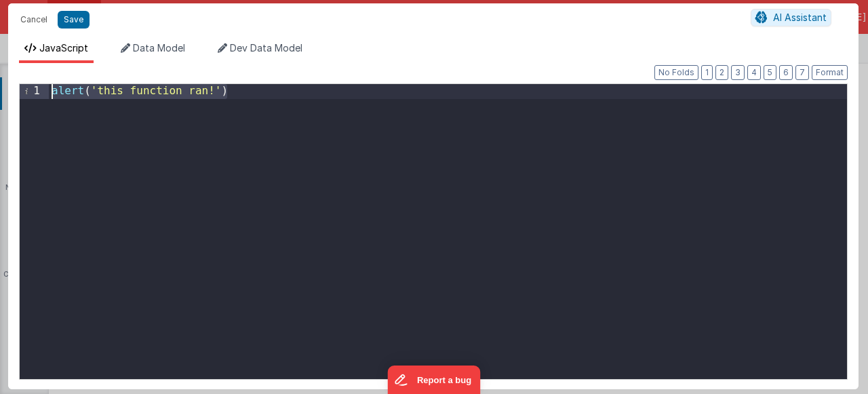  Describe the element at coordinates (73, 20) in the screenshot. I see `button: Save` at that location.